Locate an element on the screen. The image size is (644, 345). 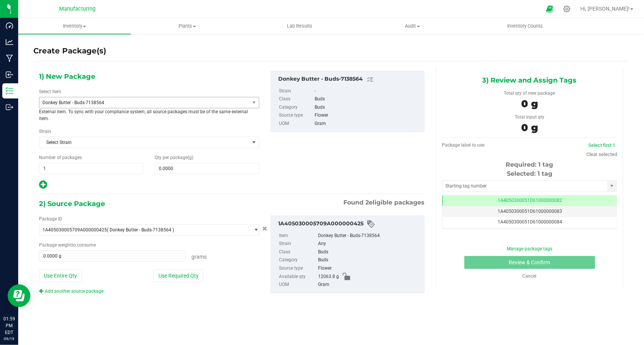
span: Package label to use is located at coordinates (463, 145).